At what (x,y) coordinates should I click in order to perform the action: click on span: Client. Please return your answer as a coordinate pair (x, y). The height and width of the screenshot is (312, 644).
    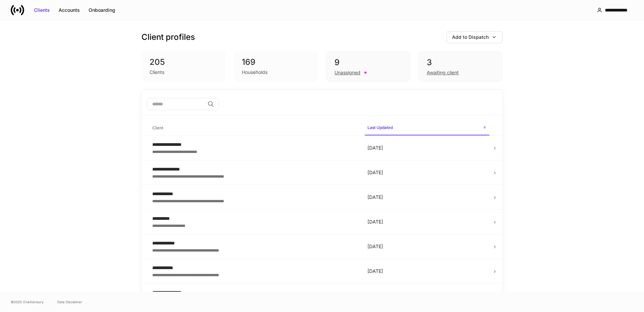
    Looking at the image, I should click on (255, 128).